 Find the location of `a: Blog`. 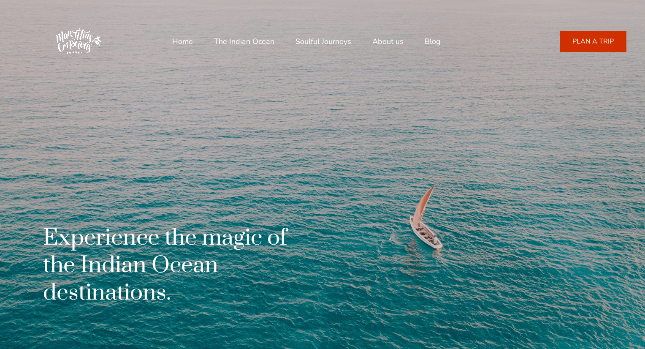

a: Blog is located at coordinates (433, 41).